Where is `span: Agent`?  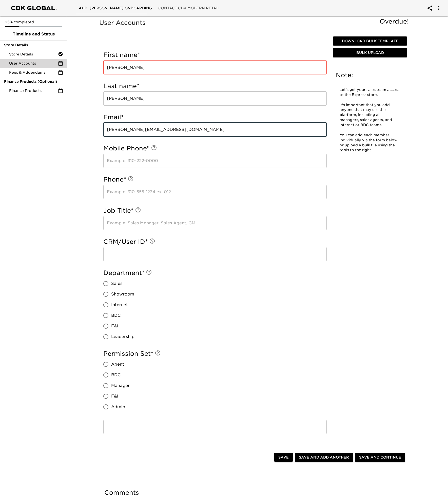 span: Agent is located at coordinates (117, 364).